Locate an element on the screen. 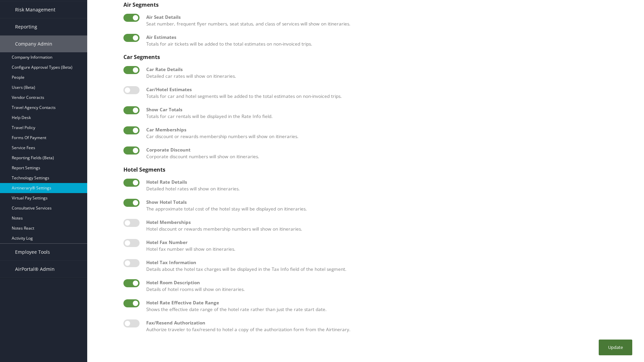  div: Hotel Rate Effective Date Range is located at coordinates (388, 303).